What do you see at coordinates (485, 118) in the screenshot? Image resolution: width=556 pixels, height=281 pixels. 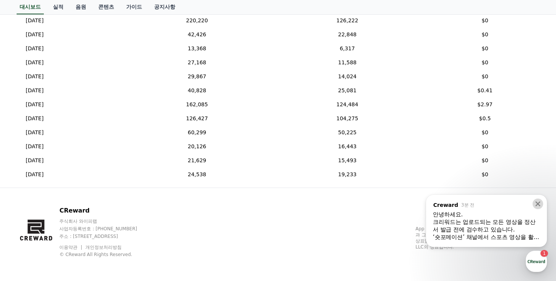 I see `td: $0.5` at bounding box center [485, 118].